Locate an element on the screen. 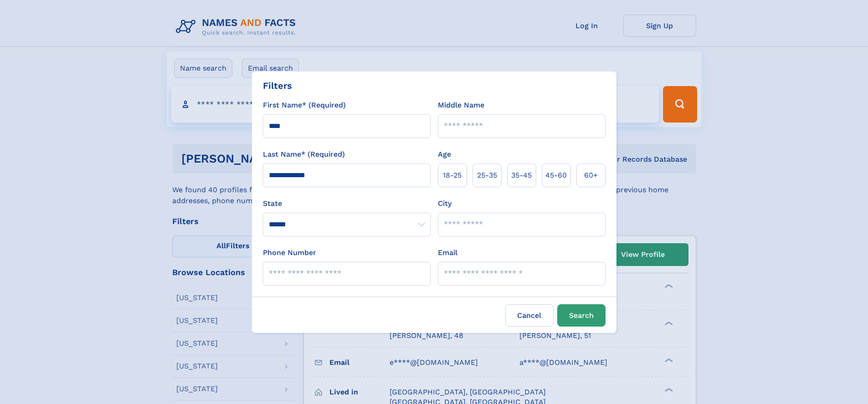 This screenshot has height=404, width=868. label: City is located at coordinates (444, 203).